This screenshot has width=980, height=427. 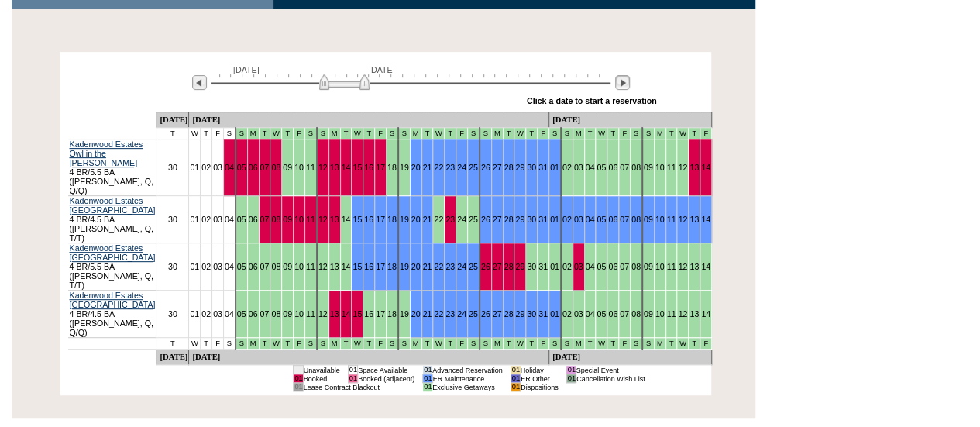 I want to click on a: 09, so click(x=288, y=167).